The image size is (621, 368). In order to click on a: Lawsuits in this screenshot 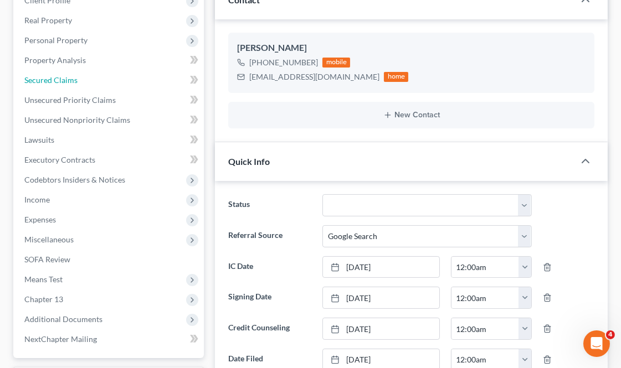, I will do `click(110, 140)`.